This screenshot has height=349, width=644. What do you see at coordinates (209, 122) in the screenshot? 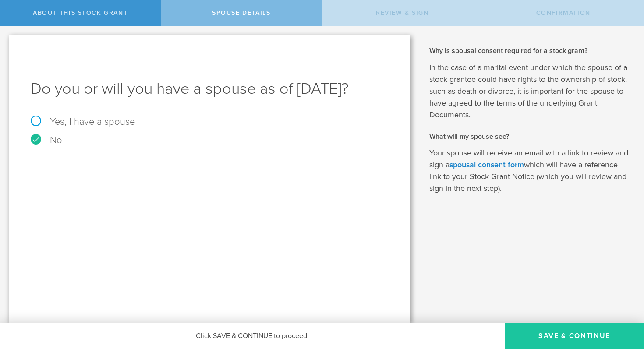
I see `label: Yes, I have a spouse` at bounding box center [209, 122].